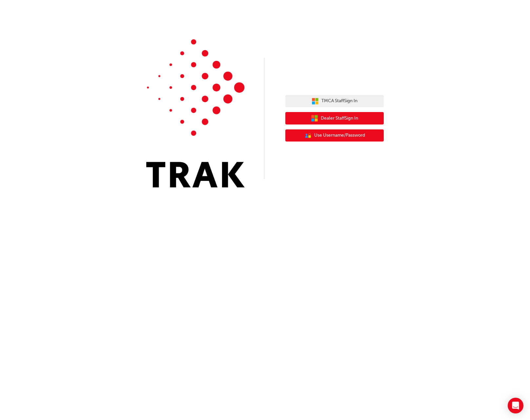 This screenshot has height=420, width=530. Describe the element at coordinates (339, 135) in the screenshot. I see `span: Use Username/Password` at that location.